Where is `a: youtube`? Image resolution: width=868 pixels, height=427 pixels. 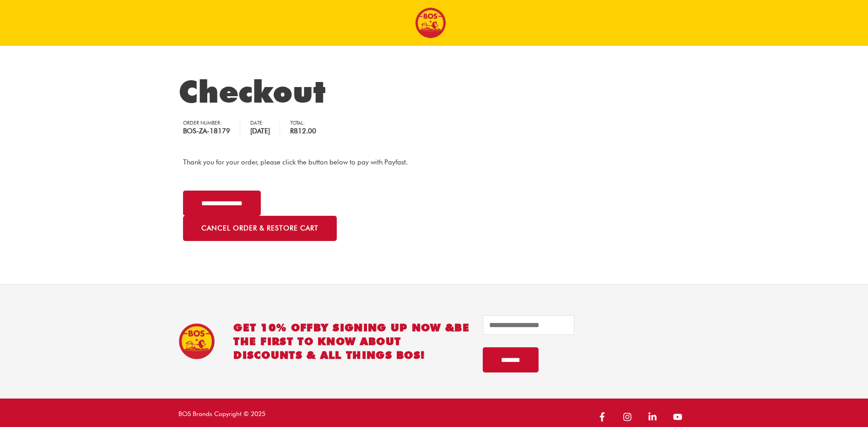
a: youtube is located at coordinates (679, 417).